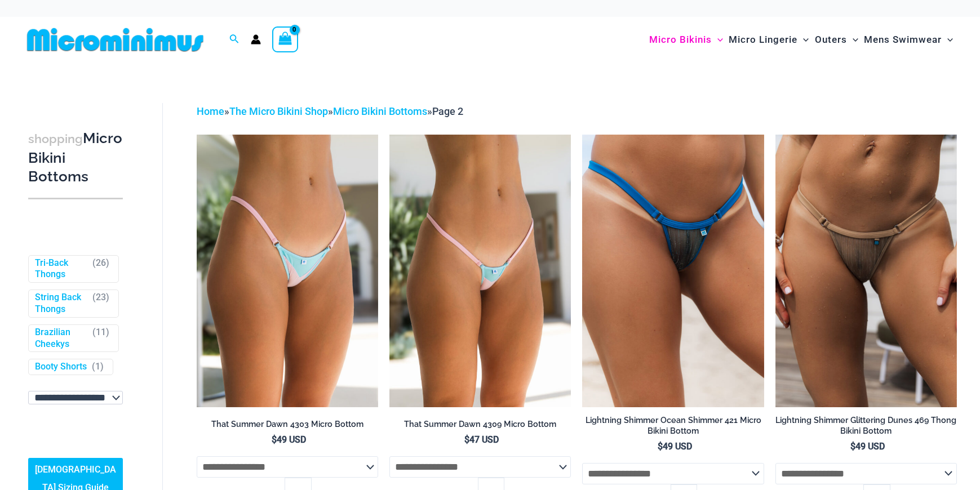  I want to click on a: View Shopping Cart, empty, so click(285, 40).